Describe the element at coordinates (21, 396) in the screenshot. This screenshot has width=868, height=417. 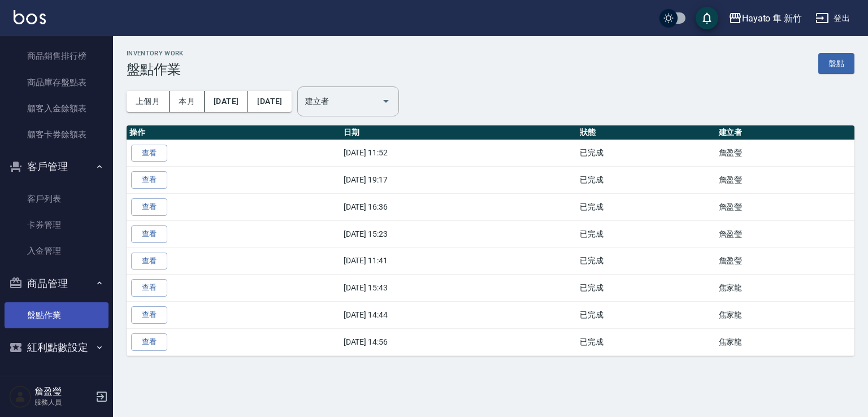
I see `img: Person` at that location.